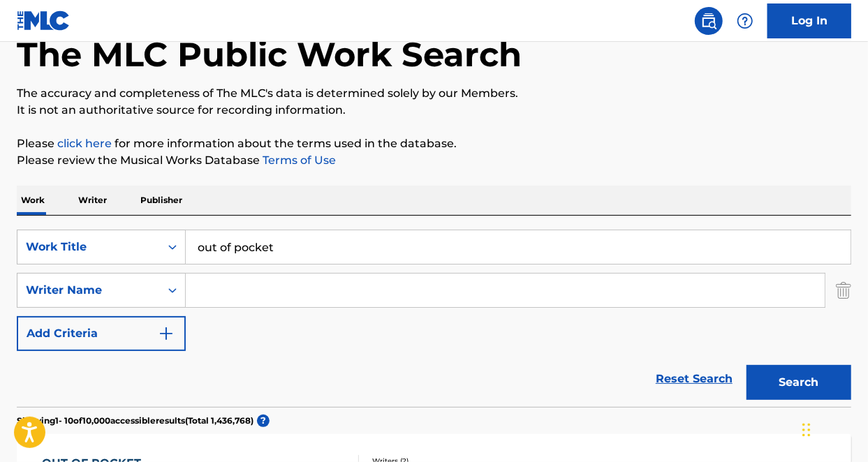 The image size is (868, 462). What do you see at coordinates (809, 21) in the screenshot?
I see `a: Log In` at bounding box center [809, 21].